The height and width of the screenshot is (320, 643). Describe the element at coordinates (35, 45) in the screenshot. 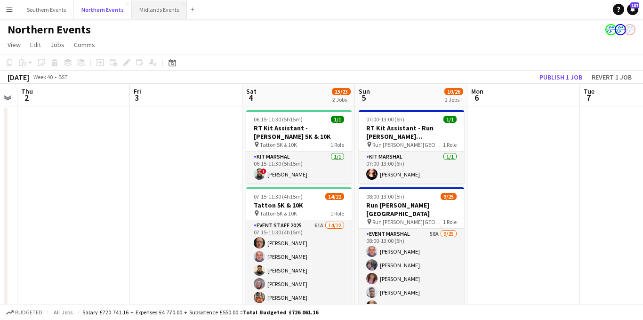

I see `span: Edit` at that location.